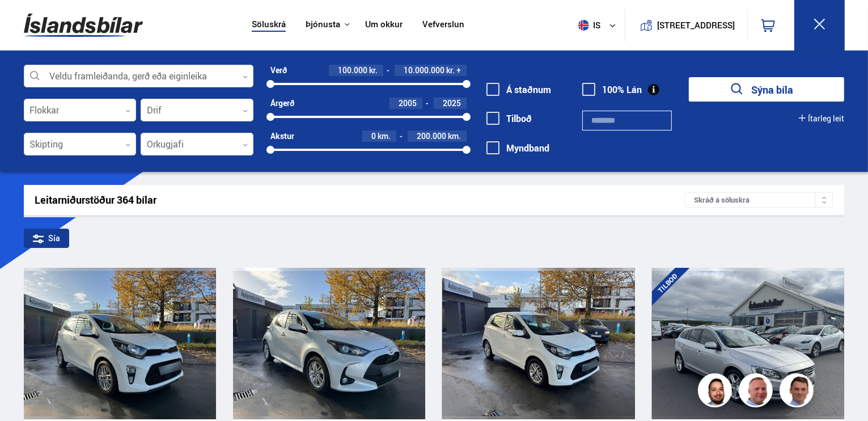 This screenshot has width=868, height=421. I want to click on span: 2005, so click(408, 102).